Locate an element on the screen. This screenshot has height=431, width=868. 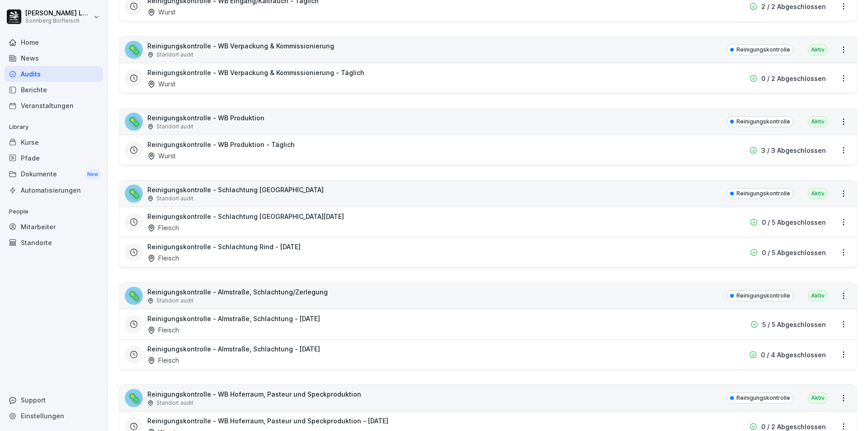
a: Standorte is located at coordinates (54, 242).